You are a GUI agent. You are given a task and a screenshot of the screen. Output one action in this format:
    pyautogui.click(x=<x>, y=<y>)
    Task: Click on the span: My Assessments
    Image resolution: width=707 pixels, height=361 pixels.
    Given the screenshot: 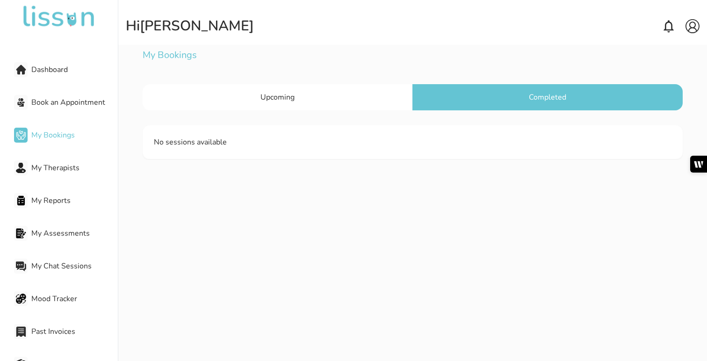 What is the action you would take?
    pyautogui.click(x=74, y=233)
    